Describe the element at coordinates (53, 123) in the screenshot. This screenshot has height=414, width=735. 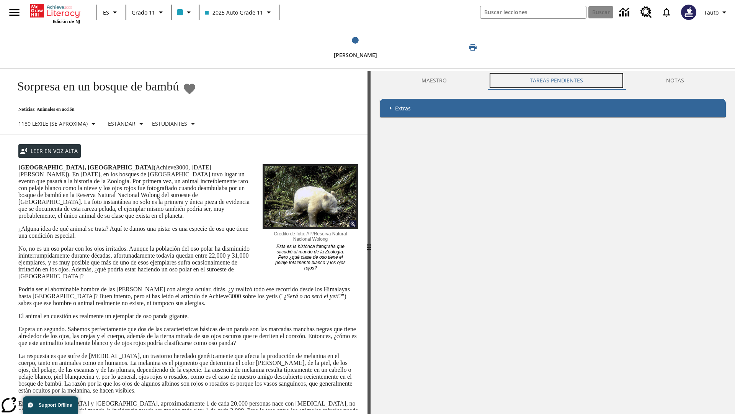
I see `p: 1180 Lexile (Se aproxima)` at that location.